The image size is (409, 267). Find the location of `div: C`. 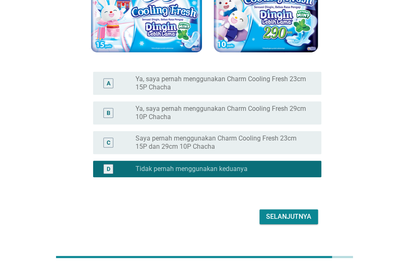

div: C is located at coordinates (108, 142).